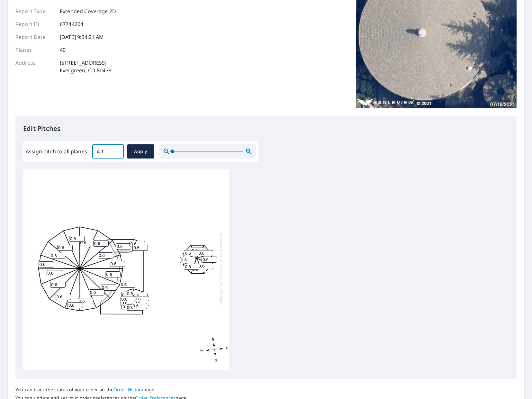 Image resolution: width=532 pixels, height=399 pixels. I want to click on button: Apply, so click(140, 151).